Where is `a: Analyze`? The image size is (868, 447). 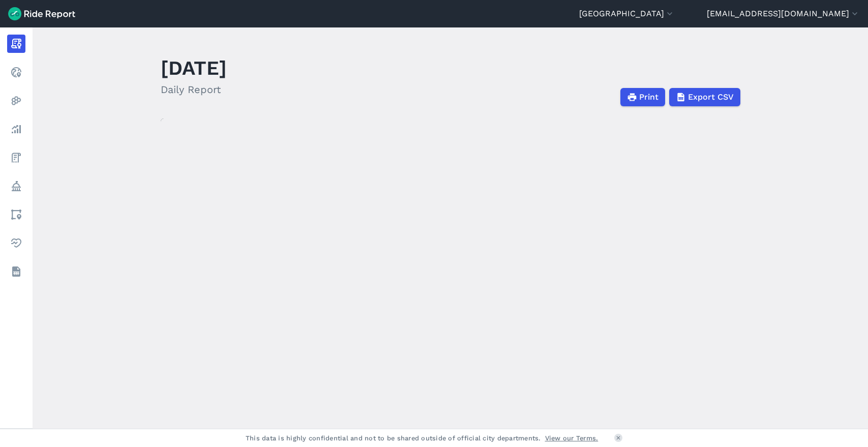 a: Analyze is located at coordinates (16, 129).